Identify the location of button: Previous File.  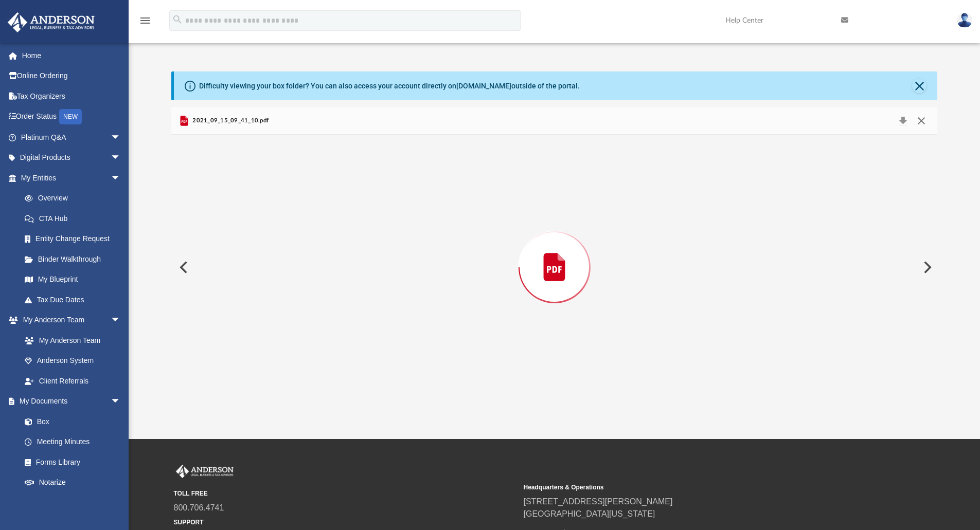
(182, 267).